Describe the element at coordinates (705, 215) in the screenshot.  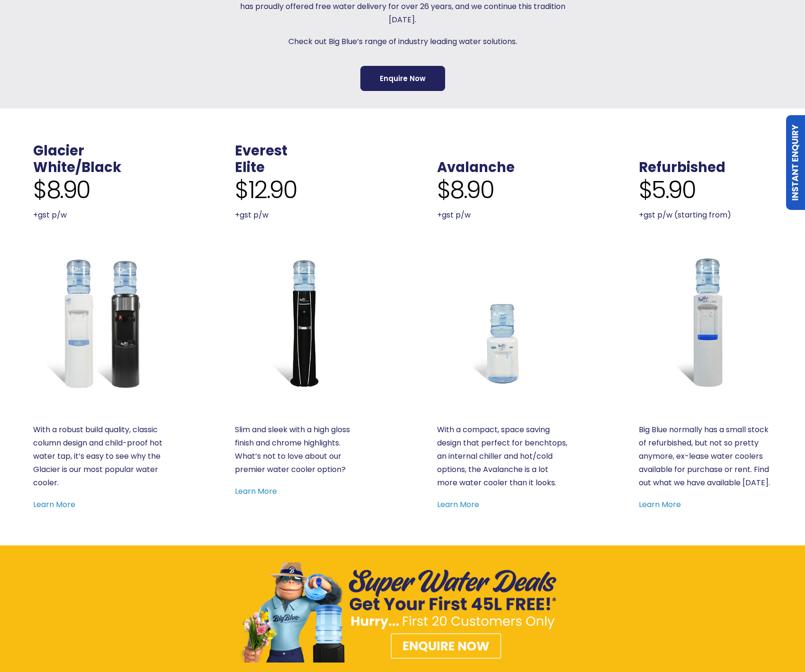
I see `p: +gst p/w (starting from)` at that location.